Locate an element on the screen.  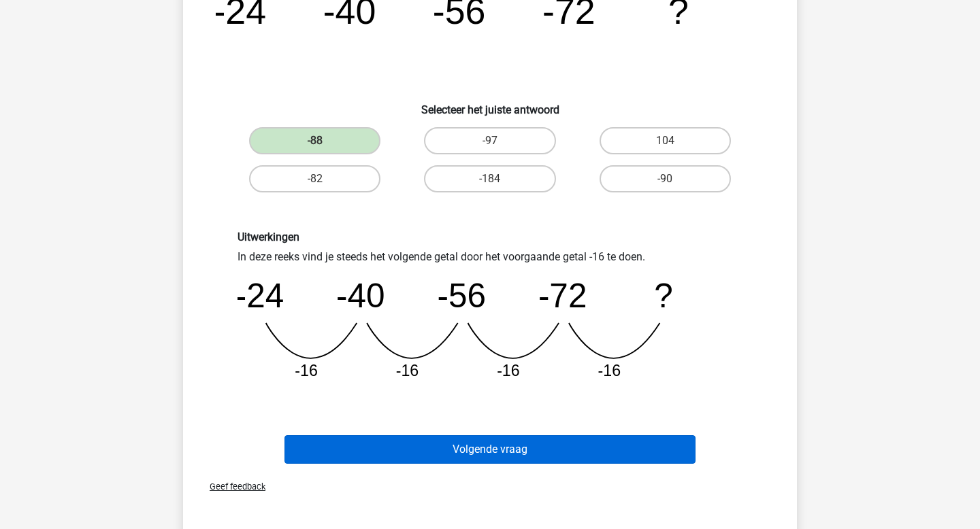
label: -90 is located at coordinates (665, 179).